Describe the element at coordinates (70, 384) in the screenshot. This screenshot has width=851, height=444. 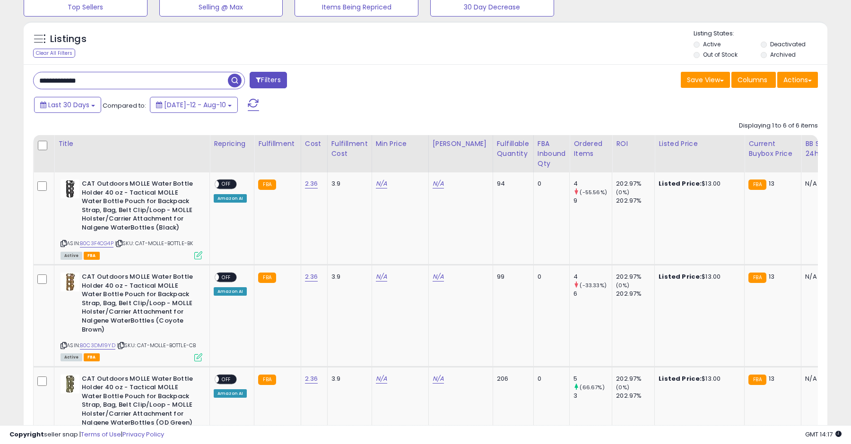
I see `img: 51aW2bQgfbL._SL40_.jpg` at that location.